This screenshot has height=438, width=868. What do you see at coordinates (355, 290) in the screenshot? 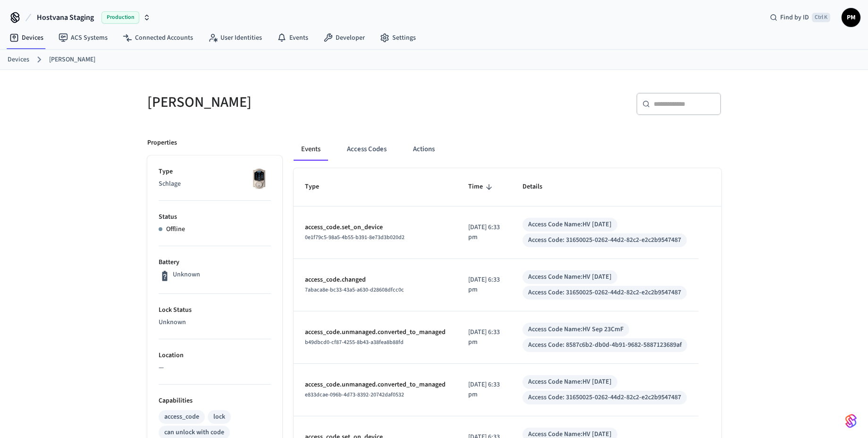
I see `span: 7abaca8e-bc33-43a5-a630-d28608dfcc0c` at bounding box center [355, 290].